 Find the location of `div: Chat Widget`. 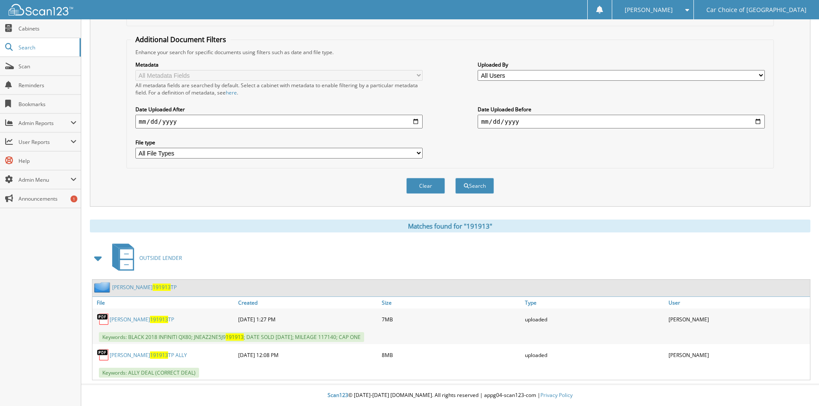

div: Chat Widget is located at coordinates (797, 386).